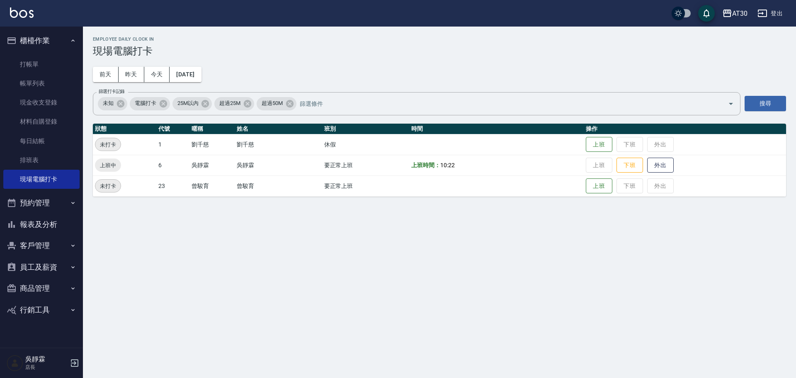 This screenshot has width=796, height=378. I want to click on button: 客戶管理, so click(41, 246).